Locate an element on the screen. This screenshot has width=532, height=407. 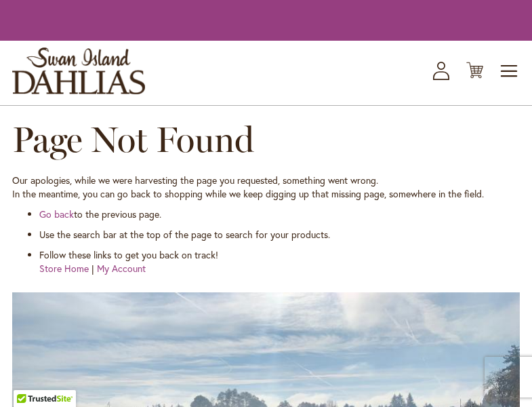
li: to the previous page. is located at coordinates (280, 214).